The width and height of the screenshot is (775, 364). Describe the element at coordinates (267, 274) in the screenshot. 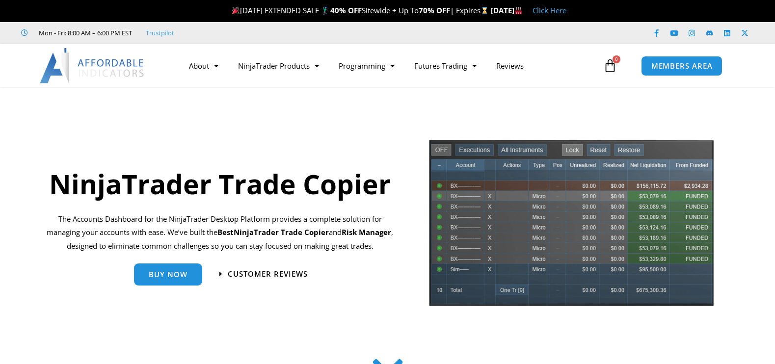

I see `span: Customer Reviews` at that location.